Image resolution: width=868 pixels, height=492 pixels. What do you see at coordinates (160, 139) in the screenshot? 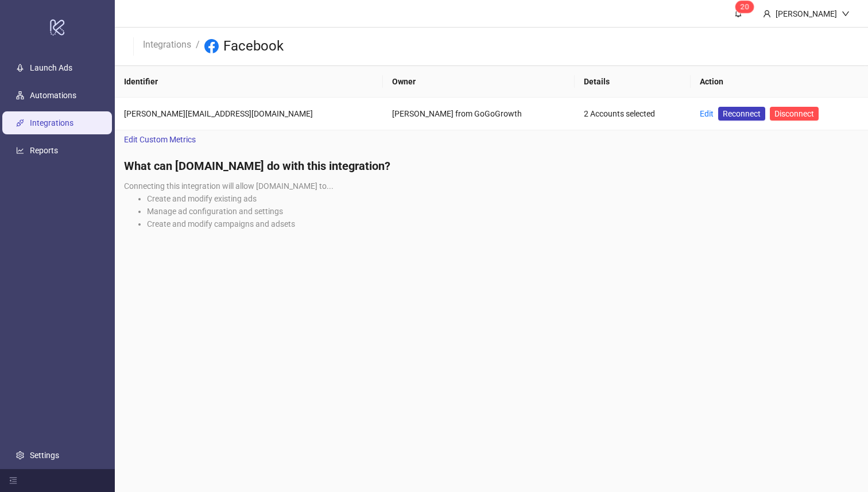
I see `a: Edit Custom Metrics` at bounding box center [160, 139].